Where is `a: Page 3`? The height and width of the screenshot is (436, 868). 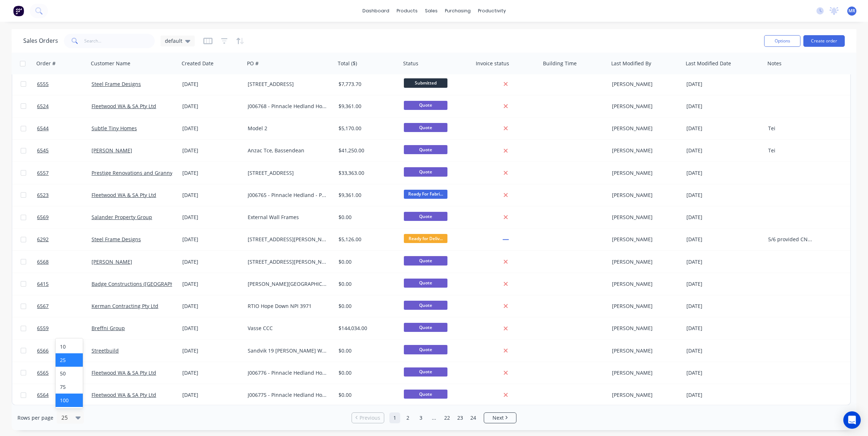 a: Page 3 is located at coordinates (421, 418).